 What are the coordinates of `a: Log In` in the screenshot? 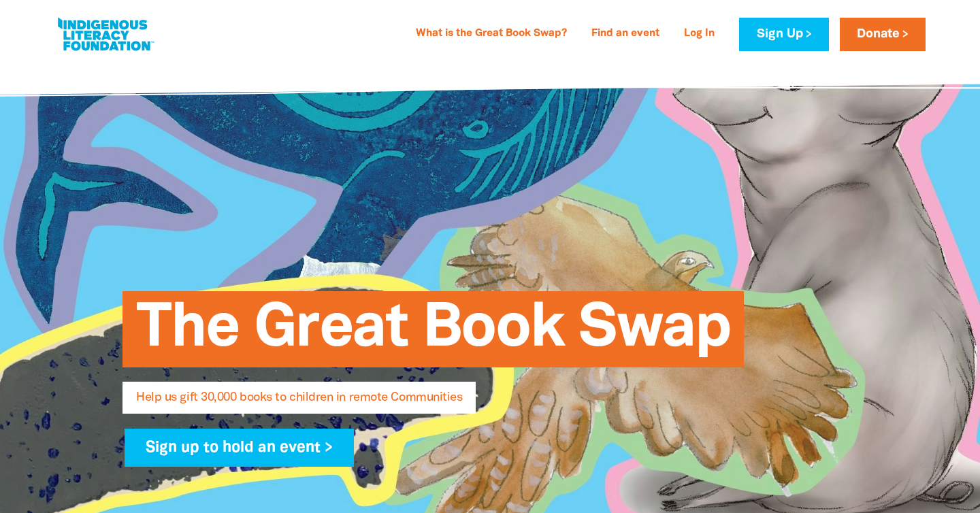 It's located at (699, 34).